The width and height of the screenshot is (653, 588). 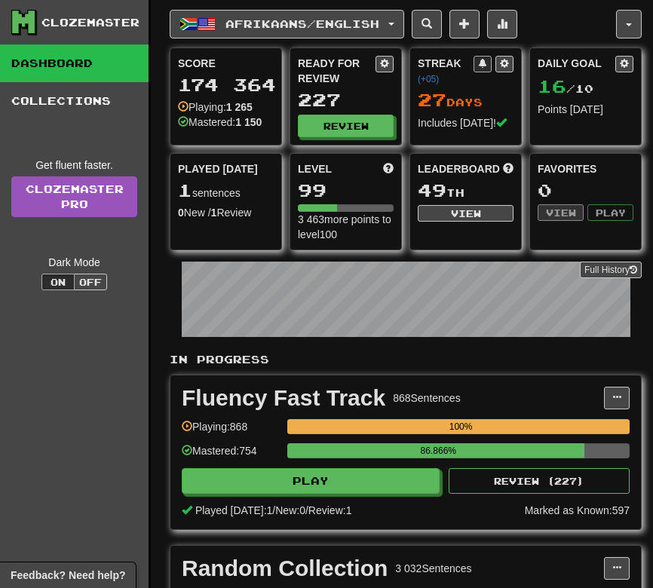 What do you see at coordinates (406, 360) in the screenshot?
I see `p: In Progress` at bounding box center [406, 360].